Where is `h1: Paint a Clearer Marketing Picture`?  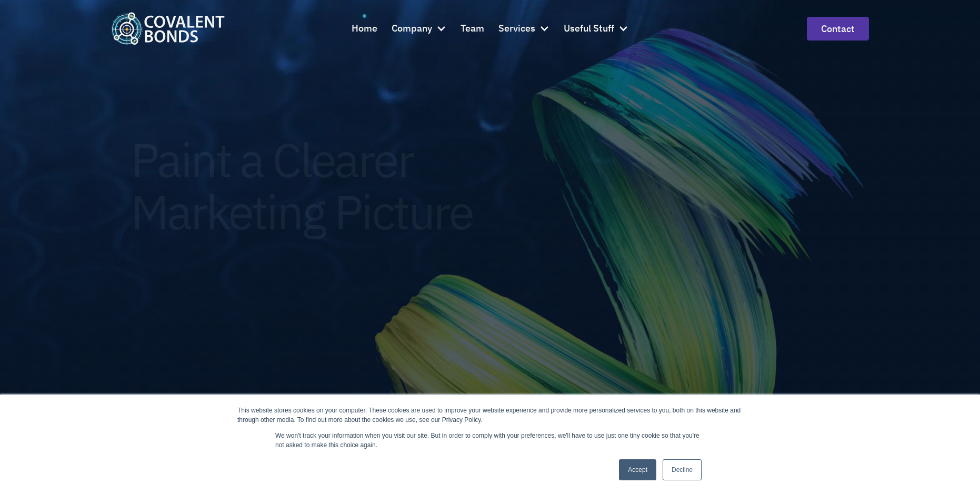
h1: Paint a Clearer Marketing Picture is located at coordinates (302, 185).